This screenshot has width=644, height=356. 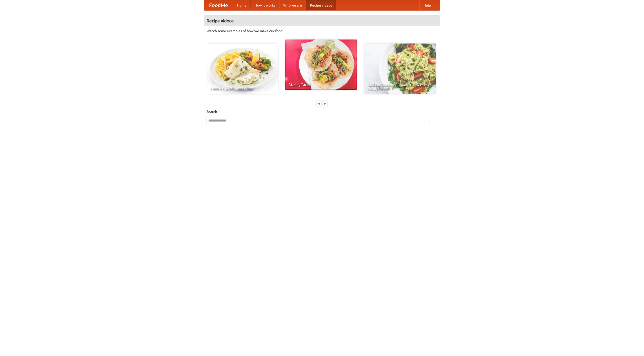 I want to click on span: French Fries Fish and Chips, so click(x=242, y=89).